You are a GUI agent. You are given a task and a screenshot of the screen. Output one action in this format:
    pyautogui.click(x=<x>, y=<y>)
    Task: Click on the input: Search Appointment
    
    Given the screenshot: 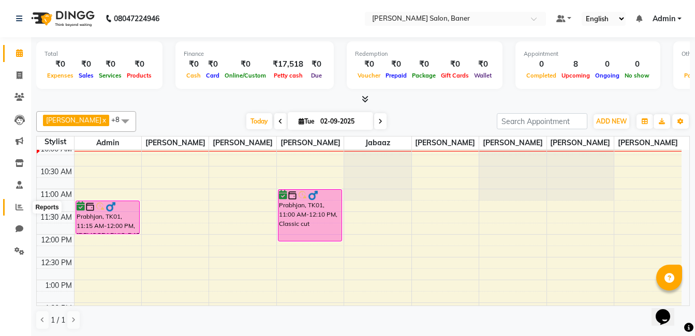 What is the action you would take?
    pyautogui.click(x=542, y=121)
    